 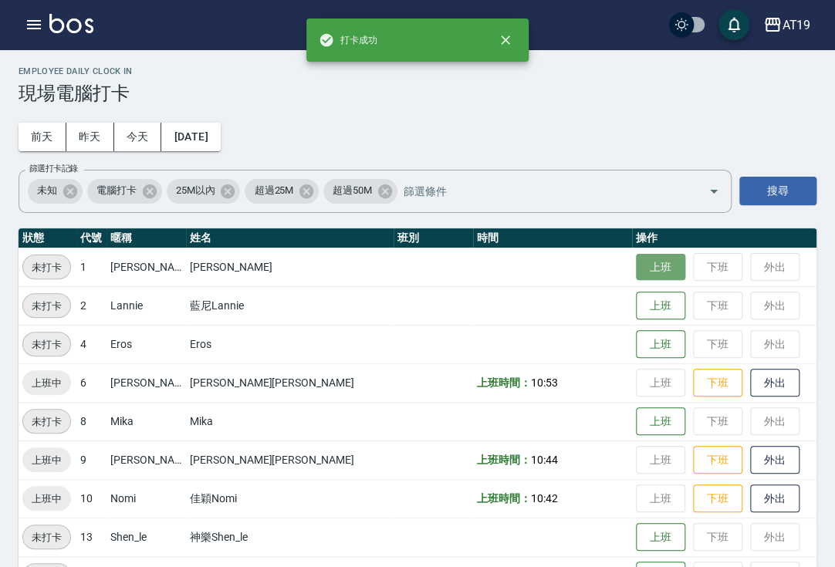 What do you see at coordinates (195, 191) in the screenshot?
I see `span: 25M以內` at bounding box center [195, 191].